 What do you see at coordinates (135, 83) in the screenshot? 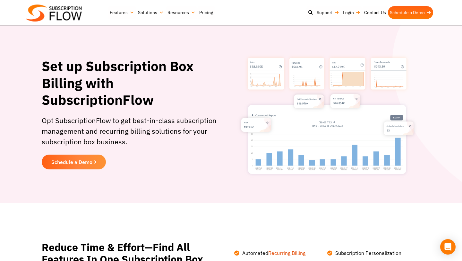
I see `h1: Set up Subscription Box Billing with SubscriptionFlow` at bounding box center [135, 83].